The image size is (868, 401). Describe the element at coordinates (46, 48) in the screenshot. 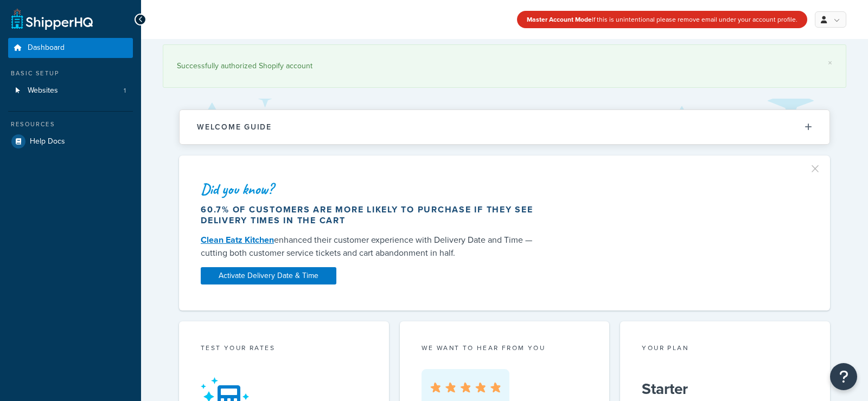

I see `span: Dashboard` at that location.